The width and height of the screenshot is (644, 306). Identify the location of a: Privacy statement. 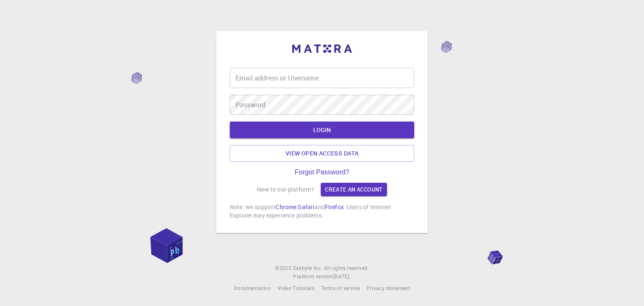
(388, 289).